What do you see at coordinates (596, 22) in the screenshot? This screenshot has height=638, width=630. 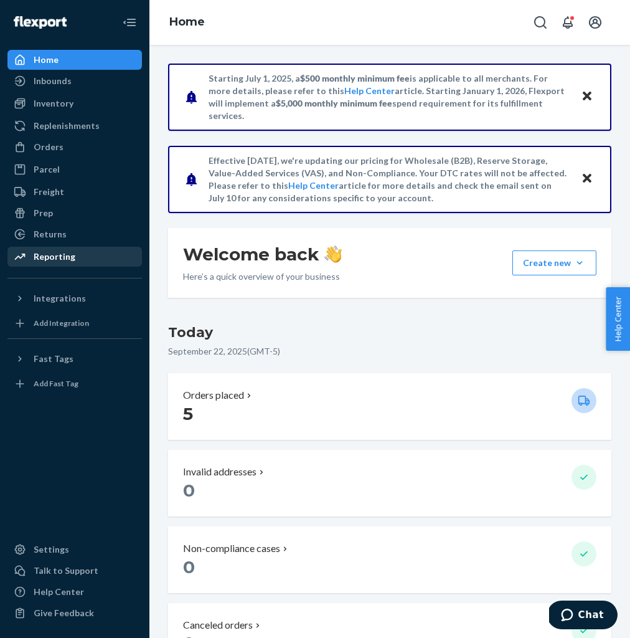 I see `button: Open account menu` at bounding box center [596, 22].